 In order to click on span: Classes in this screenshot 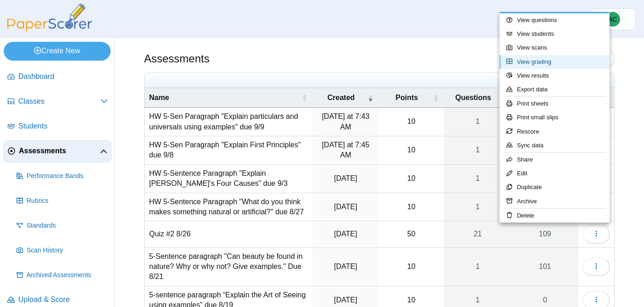, I will do `click(59, 101)`.